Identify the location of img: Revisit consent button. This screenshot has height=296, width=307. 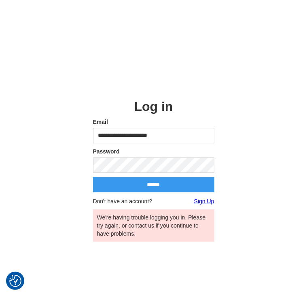
(15, 281).